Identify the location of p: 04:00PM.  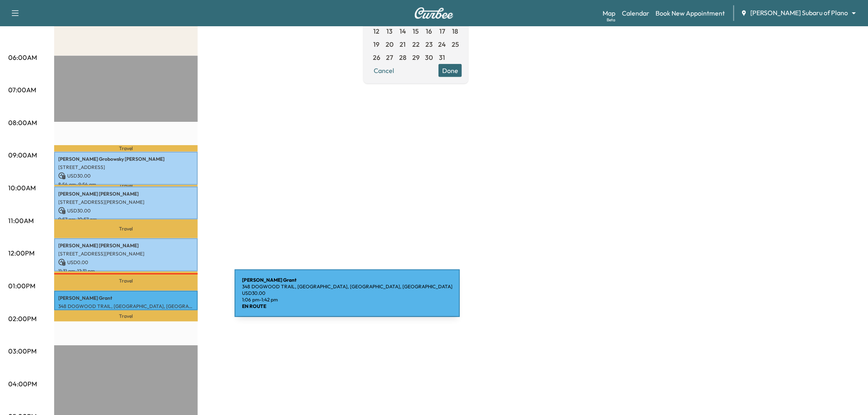
(22, 384).